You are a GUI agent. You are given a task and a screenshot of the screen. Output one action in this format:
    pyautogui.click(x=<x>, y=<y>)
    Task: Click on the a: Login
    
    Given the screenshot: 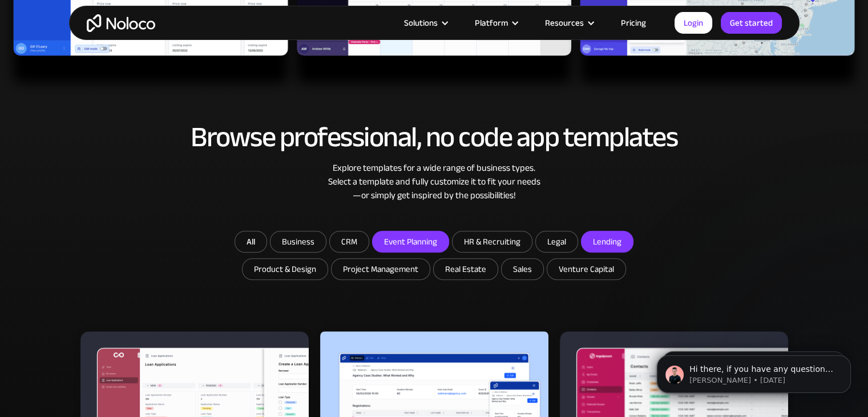 What is the action you would take?
    pyautogui.click(x=693, y=23)
    